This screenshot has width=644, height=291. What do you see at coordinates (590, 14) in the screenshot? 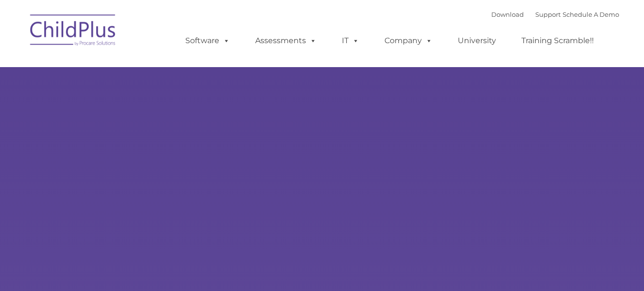
I see `a: Schedule A Demo` at bounding box center [590, 14].